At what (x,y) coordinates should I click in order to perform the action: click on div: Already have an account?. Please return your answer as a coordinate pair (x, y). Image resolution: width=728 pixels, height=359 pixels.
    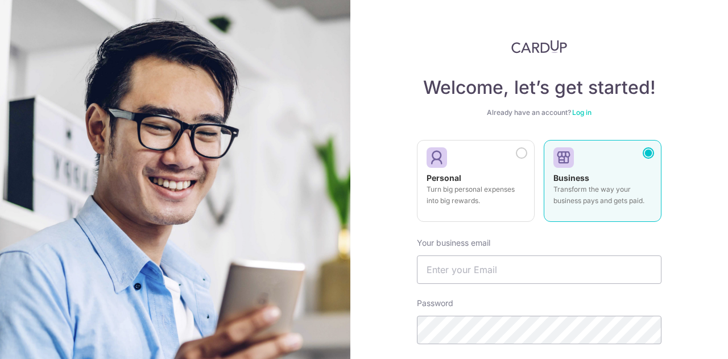
    Looking at the image, I should click on (539, 113).